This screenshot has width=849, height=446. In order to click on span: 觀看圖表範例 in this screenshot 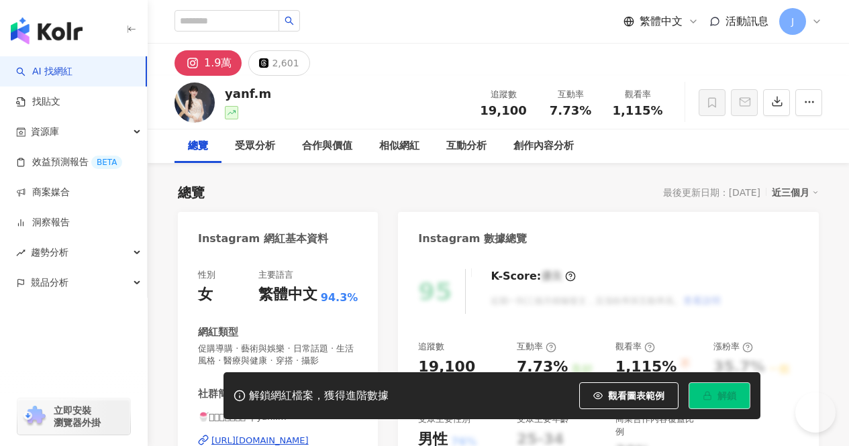, I will do `click(636, 396)`.